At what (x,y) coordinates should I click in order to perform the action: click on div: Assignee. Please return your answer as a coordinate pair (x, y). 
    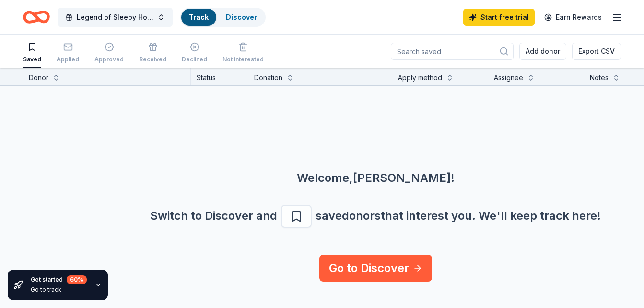
    Looking at the image, I should click on (508, 77).